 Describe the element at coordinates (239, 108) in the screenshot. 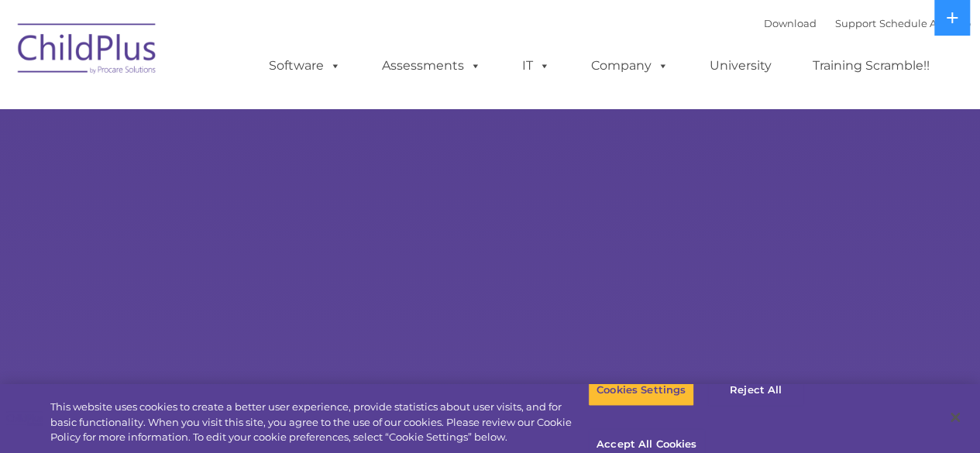

I see `span: Last name` at that location.